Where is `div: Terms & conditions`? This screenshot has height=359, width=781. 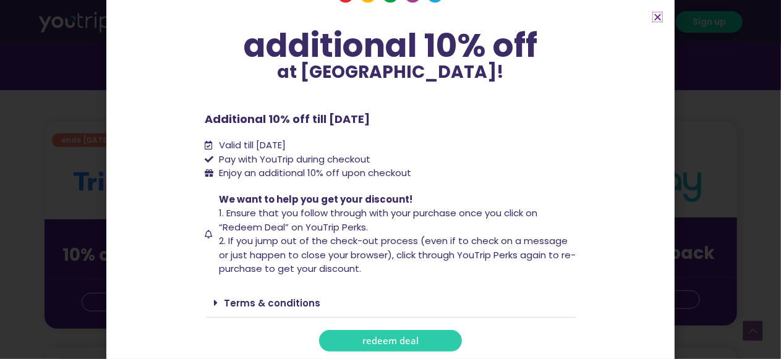
div: Terms & conditions is located at coordinates (391, 303).